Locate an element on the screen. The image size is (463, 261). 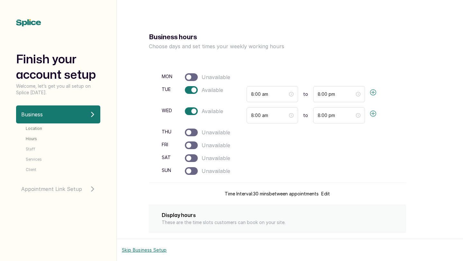
span: Staff is located at coordinates (30, 149).